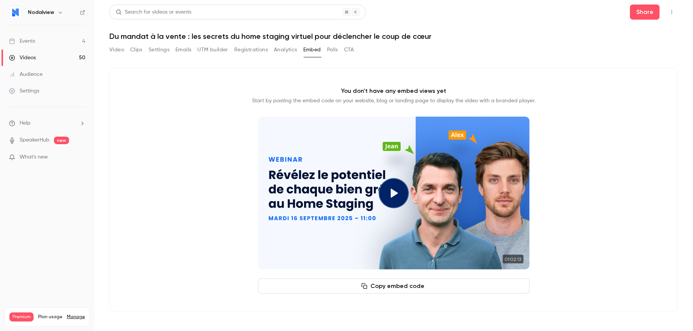 Image resolution: width=693 pixels, height=331 pixels. I want to click on div: Videos, so click(22, 58).